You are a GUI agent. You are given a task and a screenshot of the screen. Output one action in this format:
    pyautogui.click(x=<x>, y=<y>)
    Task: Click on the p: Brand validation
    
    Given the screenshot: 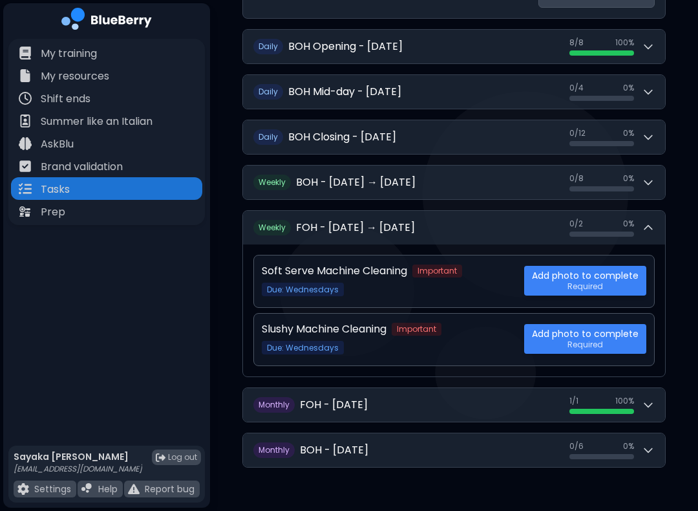 What is the action you would take?
    pyautogui.click(x=81, y=167)
    